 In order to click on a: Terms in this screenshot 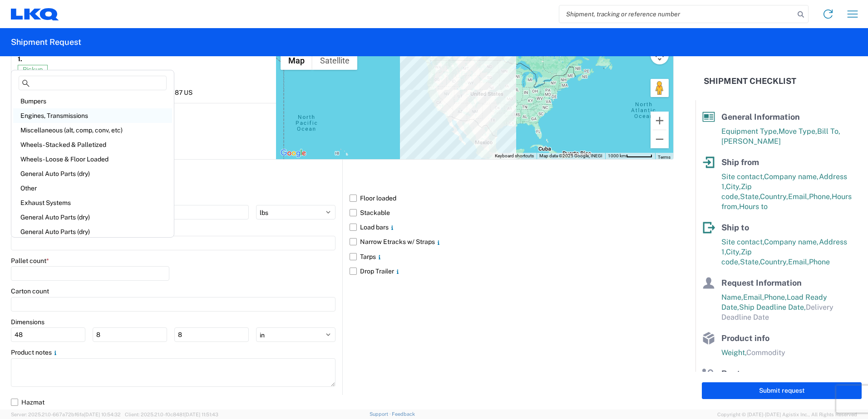, I will do `click(664, 157)`.